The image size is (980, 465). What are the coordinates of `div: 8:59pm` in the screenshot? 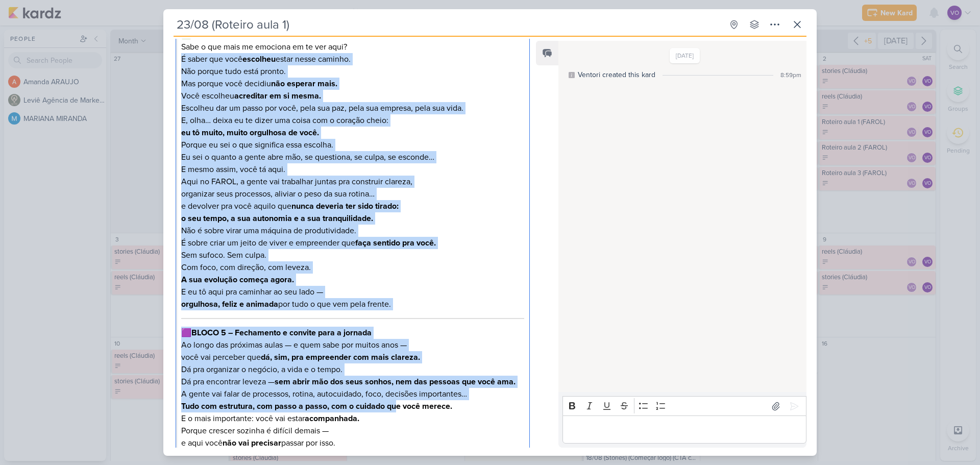 It's located at (791, 75).